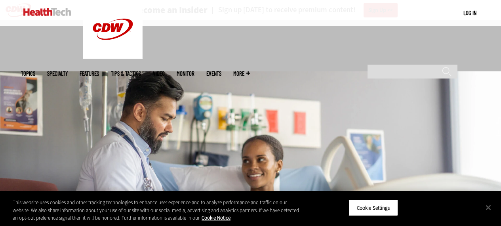  I want to click on a: Features, so click(89, 73).